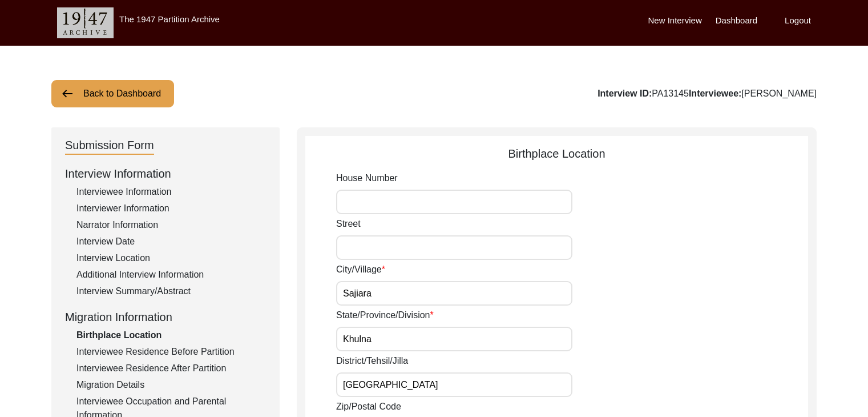  Describe the element at coordinates (170, 19) in the screenshot. I see `label: The 1947 Partition Archive` at that location.